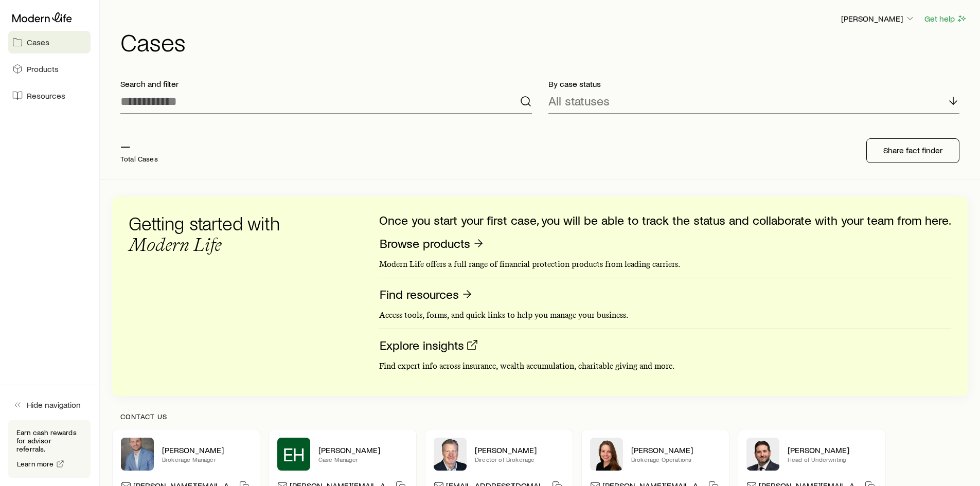 This screenshot has width=980, height=486. What do you see at coordinates (665, 264) in the screenshot?
I see `p: Modern Life offers a full range of financial protection products from leading carriers.` at bounding box center [665, 264].